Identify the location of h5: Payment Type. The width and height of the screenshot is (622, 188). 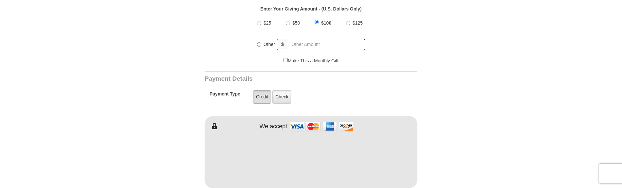
(225, 95).